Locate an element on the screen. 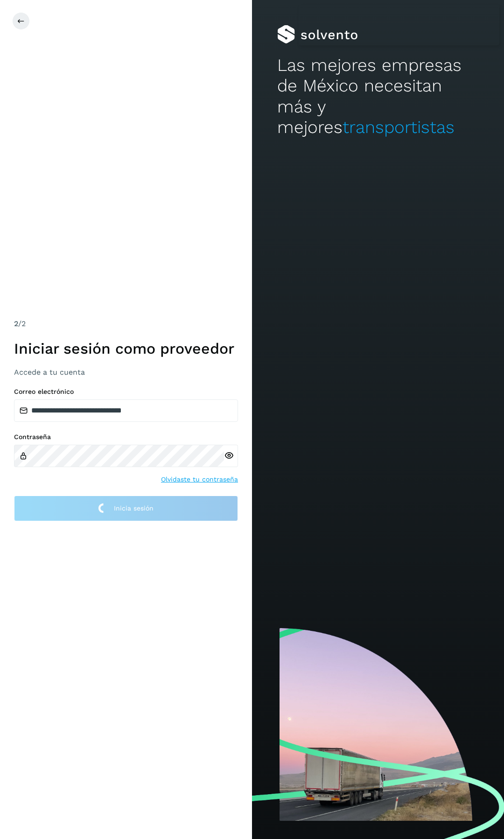  div: /2 is located at coordinates (126, 324).